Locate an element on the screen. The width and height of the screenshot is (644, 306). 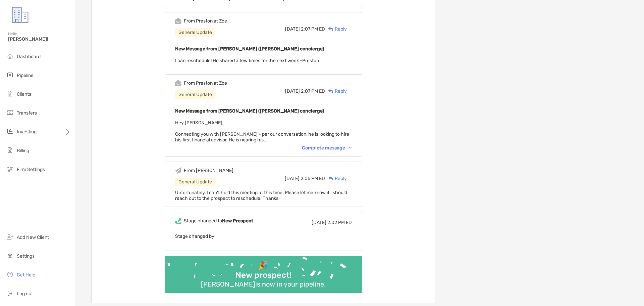
span: Unfortunately, I can't hold this meeting at this time. Please let me know if I should reach out t... is located at coordinates (261, 195).